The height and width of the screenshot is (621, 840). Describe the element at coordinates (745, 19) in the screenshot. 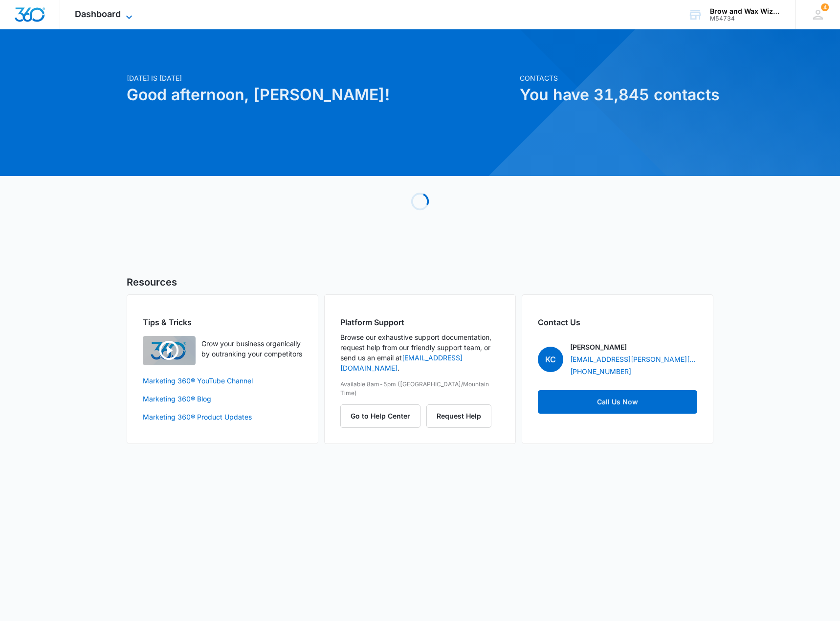

I see `div: account id` at that location.